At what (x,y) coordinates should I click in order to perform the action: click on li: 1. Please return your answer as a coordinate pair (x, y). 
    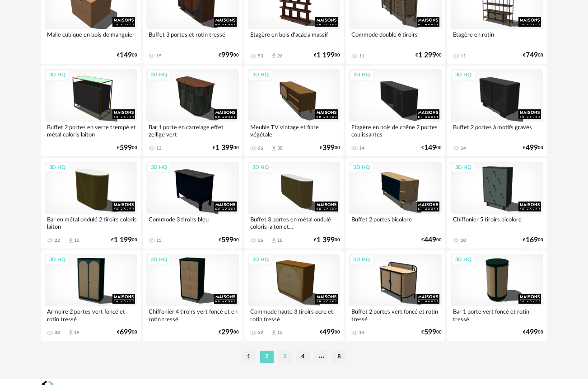
    Looking at the image, I should click on (249, 357).